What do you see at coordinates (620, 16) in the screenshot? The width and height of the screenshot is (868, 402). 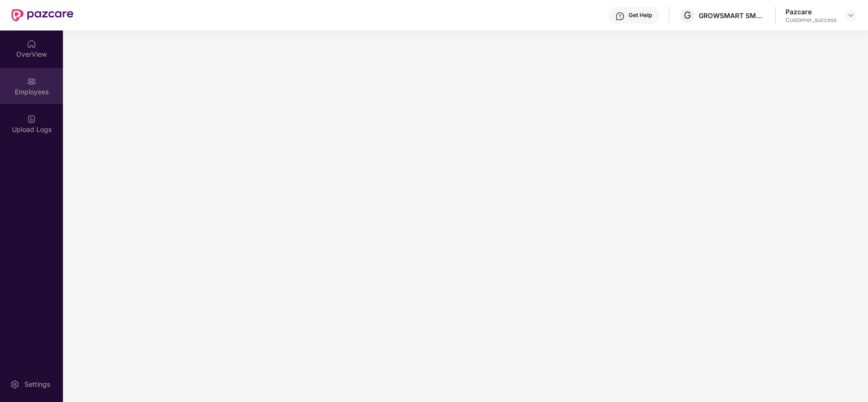 I see `img: svg+xml;base64,PHN2ZyBpZD0iSGVscC0zMngzMiIgeG1sbnM9Imh0dHA6Ly93d3cudzMub3JnLzIwMDAvc3ZnIiB3aWR0aD...` at bounding box center [620, 16].